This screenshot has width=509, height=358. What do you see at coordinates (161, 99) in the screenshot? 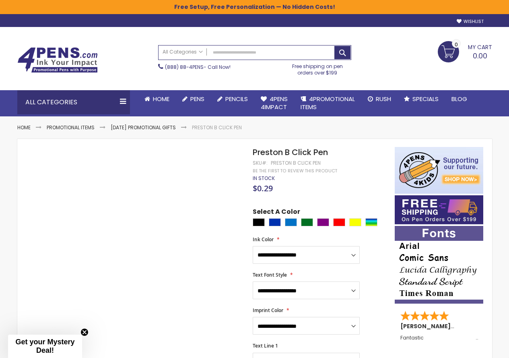
I see `span: Home` at bounding box center [161, 99].